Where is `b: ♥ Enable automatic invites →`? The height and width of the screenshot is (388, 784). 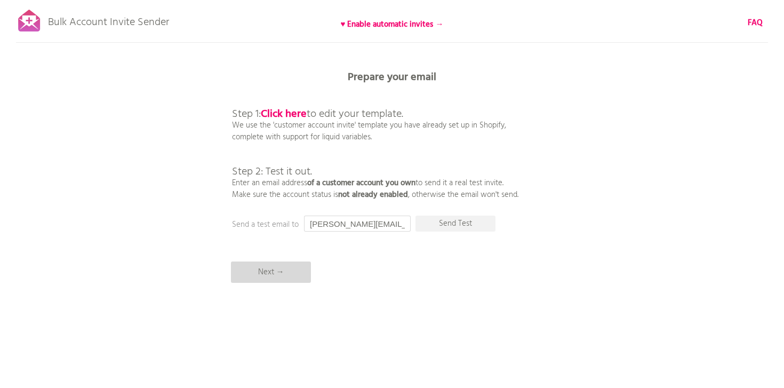 b: ♥ Enable automatic invites → is located at coordinates (392, 25).